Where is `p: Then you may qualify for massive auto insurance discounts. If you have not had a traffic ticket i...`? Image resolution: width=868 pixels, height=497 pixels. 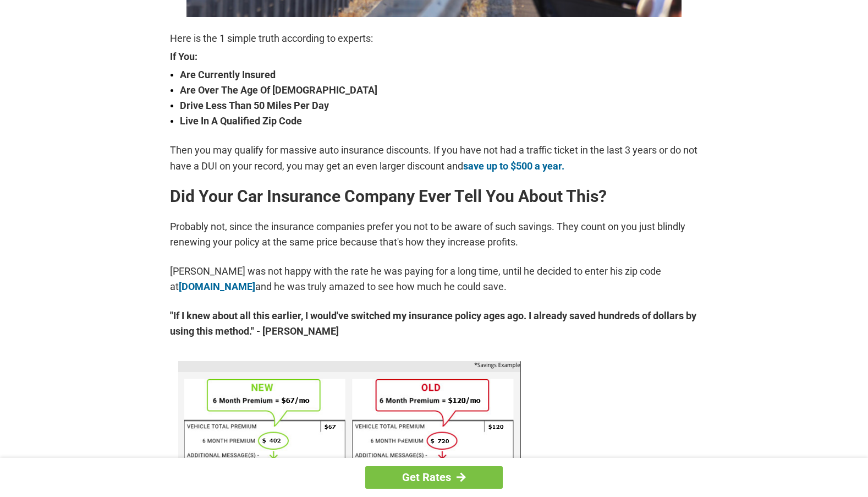 p: Then you may qualify for massive auto insurance discounts. If you have not had a traffic ticket i... is located at coordinates (434, 158).